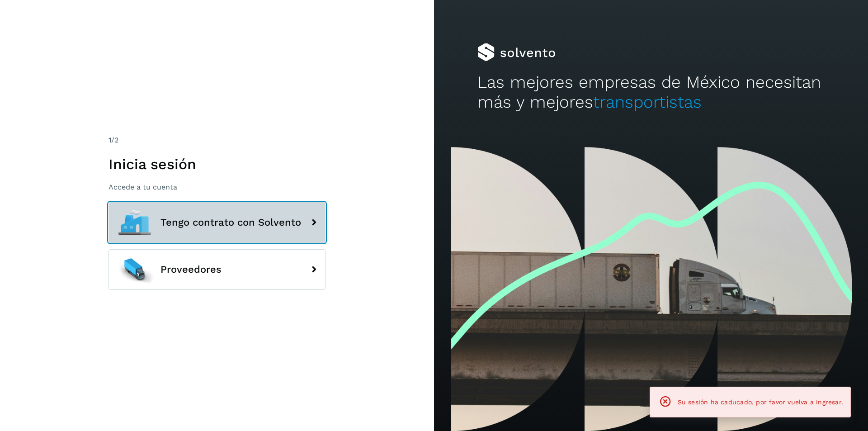 This screenshot has height=431, width=868. I want to click on span: Proveedores, so click(191, 269).